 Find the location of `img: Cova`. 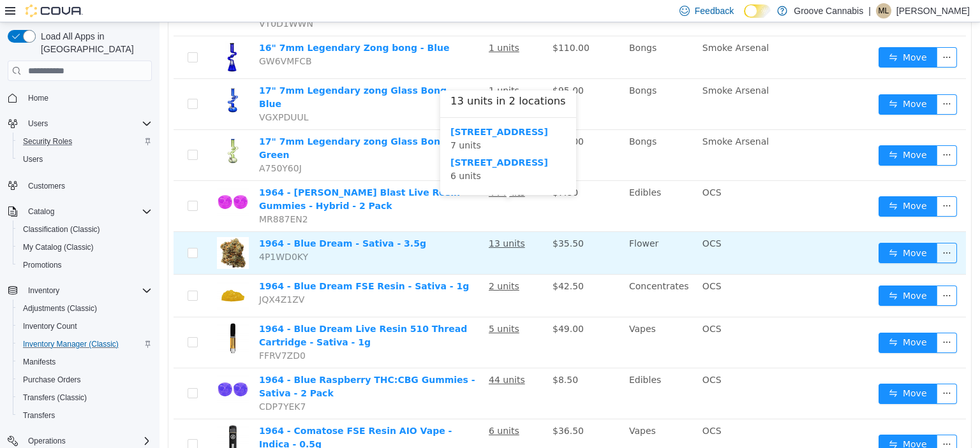

img: Cova is located at coordinates (54, 11).